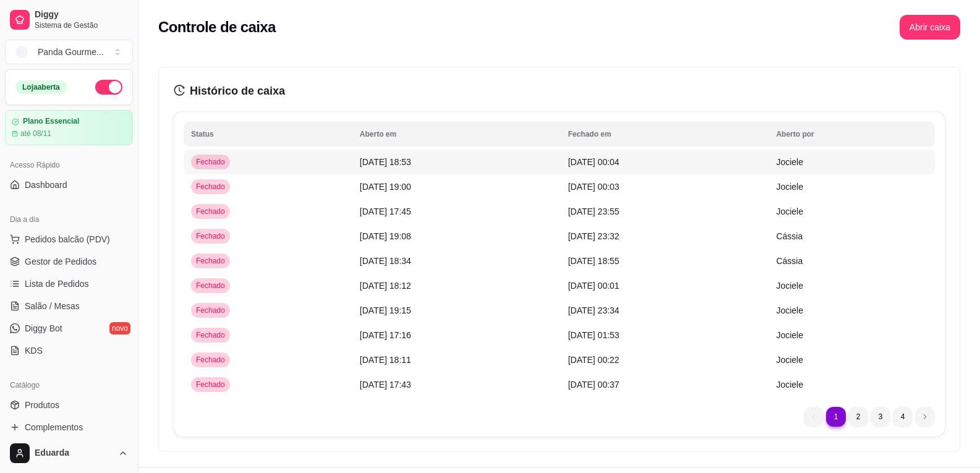  I want to click on h3: Histórico de caixa, so click(559, 91).